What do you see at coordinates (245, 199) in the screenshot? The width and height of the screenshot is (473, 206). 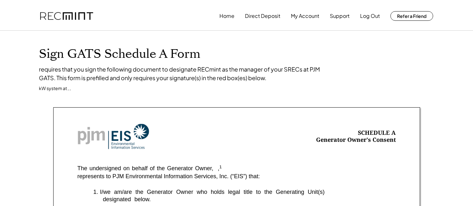 I see `div: designated below.` at bounding box center [245, 199].